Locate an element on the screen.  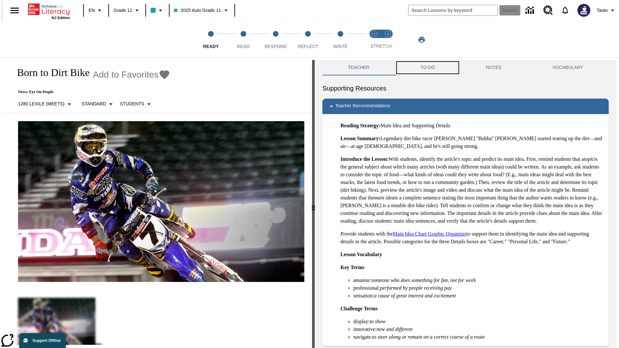
img: Avatar is located at coordinates (584, 10).